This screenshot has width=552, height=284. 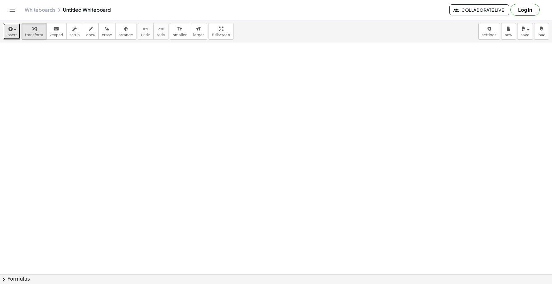 I want to click on span: redo, so click(x=161, y=35).